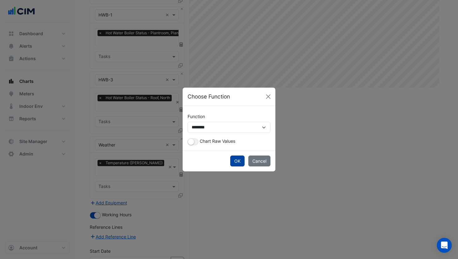 This screenshot has width=458, height=259. I want to click on div: Open Intercom Messenger, so click(445, 245).